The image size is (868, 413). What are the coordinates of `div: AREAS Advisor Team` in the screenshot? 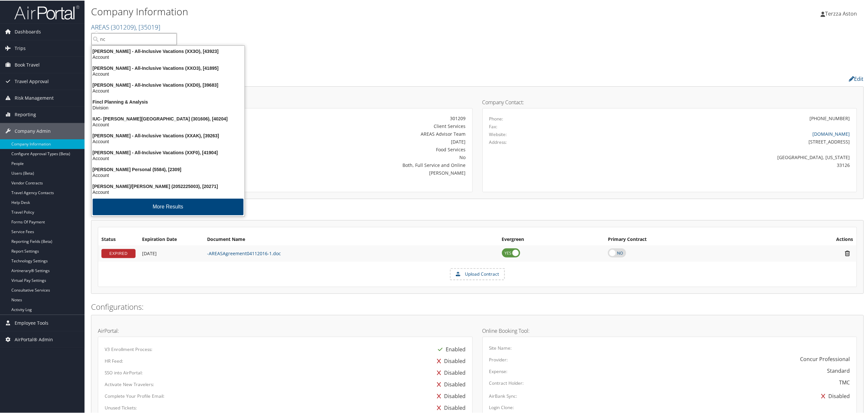 It's located at (347, 133).